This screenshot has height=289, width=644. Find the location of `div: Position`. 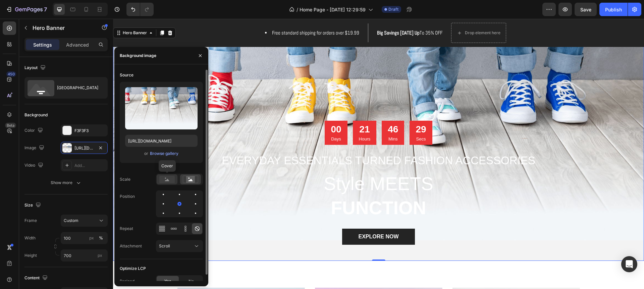

div: Position is located at coordinates (127, 196).